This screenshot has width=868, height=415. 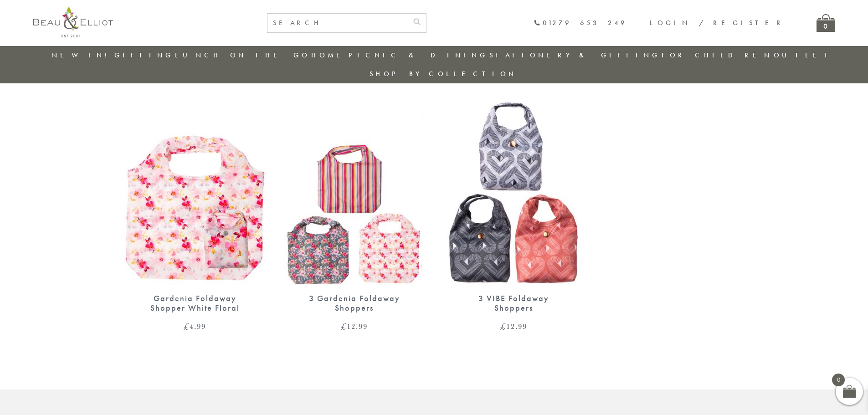 I want to click on a: Stationery & Gifting, so click(x=575, y=55).